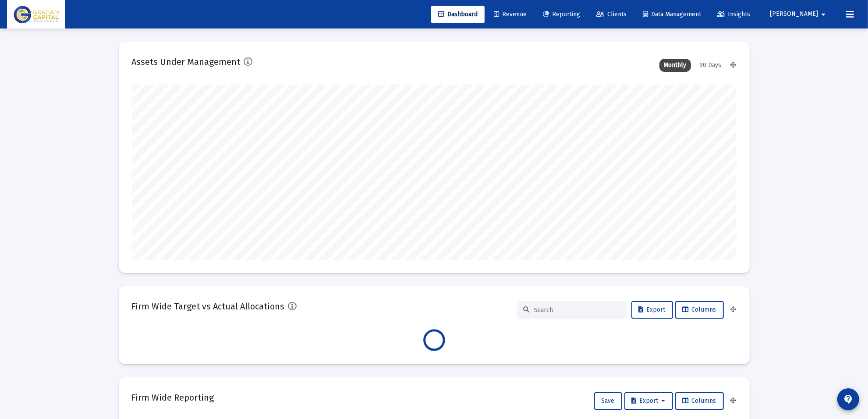  What do you see at coordinates (823, 14) in the screenshot?
I see `mat-icon: arrow_drop_down` at bounding box center [823, 14].